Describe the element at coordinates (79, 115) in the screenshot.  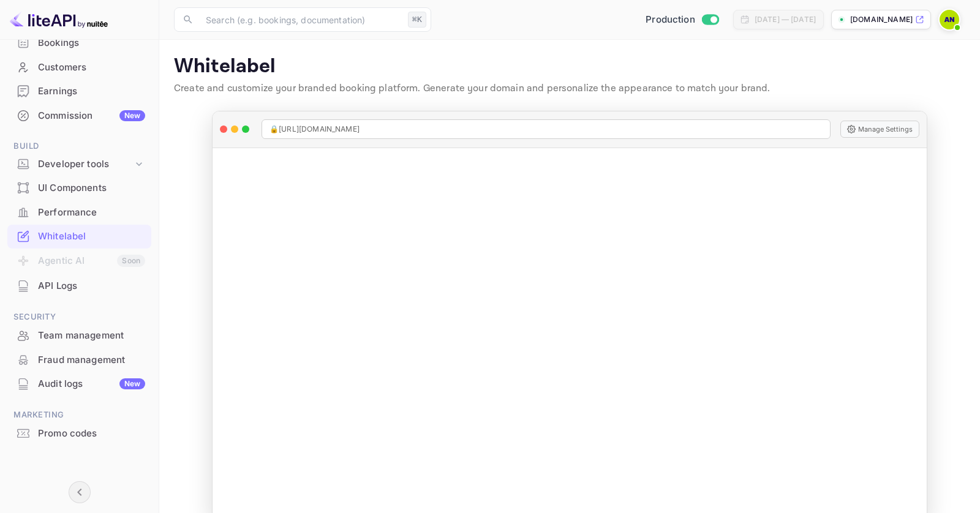
I see `div: CommissionNew` at that location.